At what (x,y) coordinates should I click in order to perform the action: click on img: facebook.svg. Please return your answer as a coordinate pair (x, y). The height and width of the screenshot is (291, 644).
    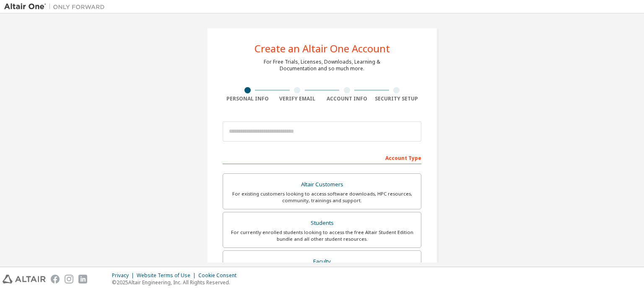
    Looking at the image, I should click on (55, 279).